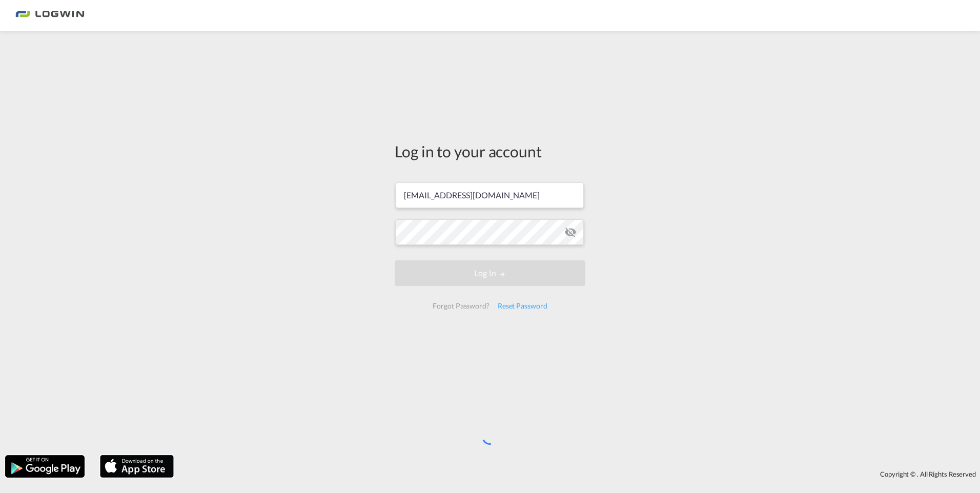 The height and width of the screenshot is (493, 980). Describe the element at coordinates (45, 466) in the screenshot. I see `img: google.png` at that location.